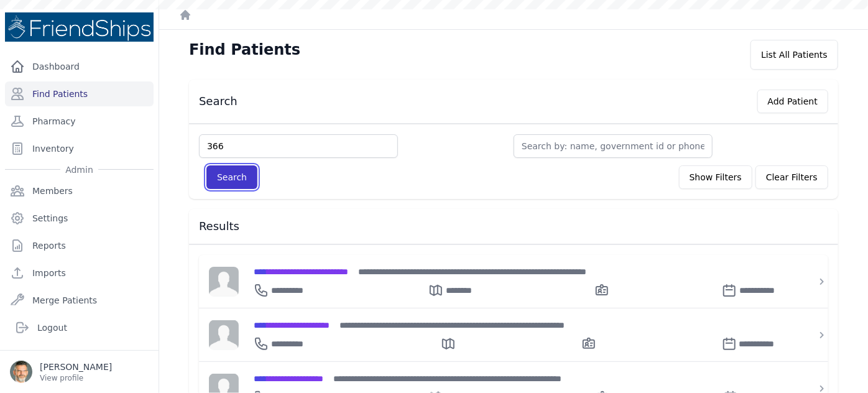  Describe the element at coordinates (232, 178) in the screenshot. I see `button: Search` at that location.